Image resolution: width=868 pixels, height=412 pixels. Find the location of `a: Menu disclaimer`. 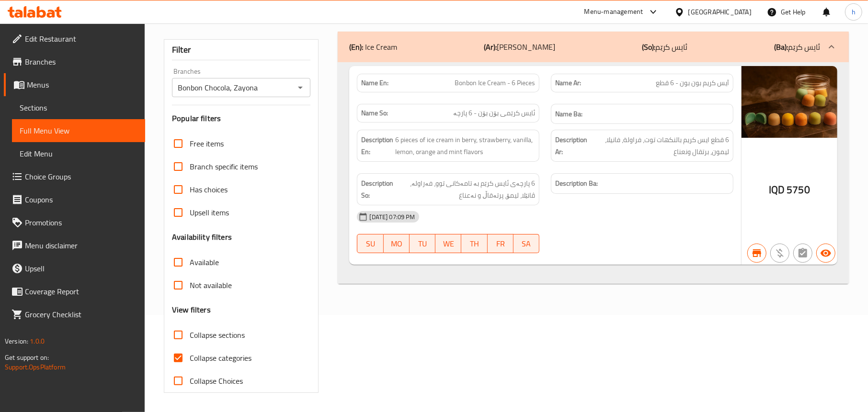

a: Menu disclaimer is located at coordinates (75, 245).